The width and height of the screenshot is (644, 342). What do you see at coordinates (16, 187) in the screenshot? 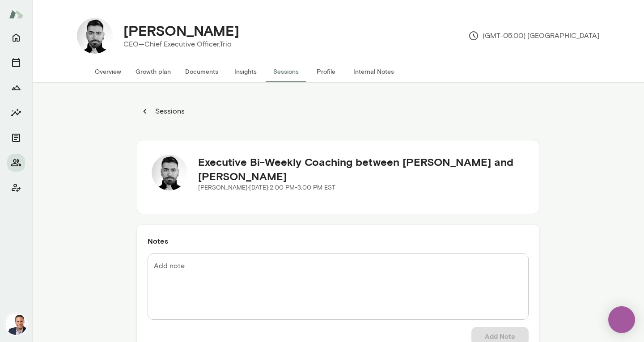
I see `button: Client app` at bounding box center [16, 187].